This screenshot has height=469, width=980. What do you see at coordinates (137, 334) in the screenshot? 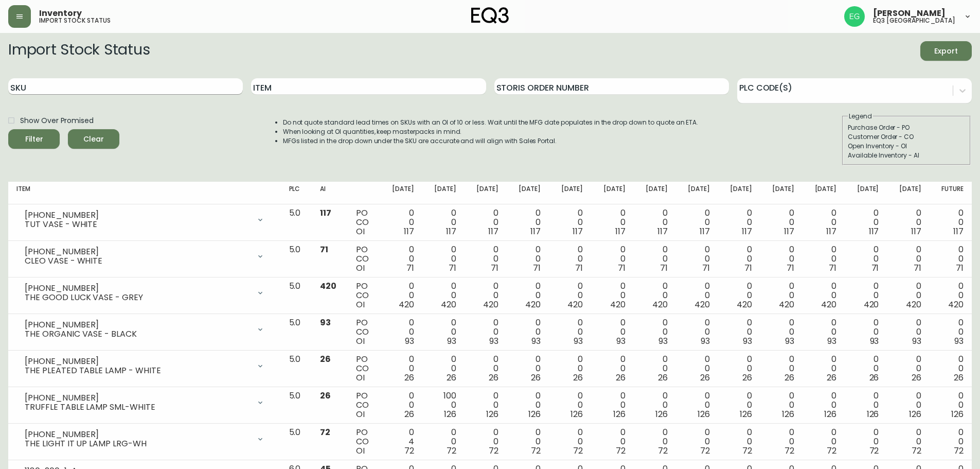
I see `div: THE ORGANIC VASE - BLACK` at bounding box center [137, 334].